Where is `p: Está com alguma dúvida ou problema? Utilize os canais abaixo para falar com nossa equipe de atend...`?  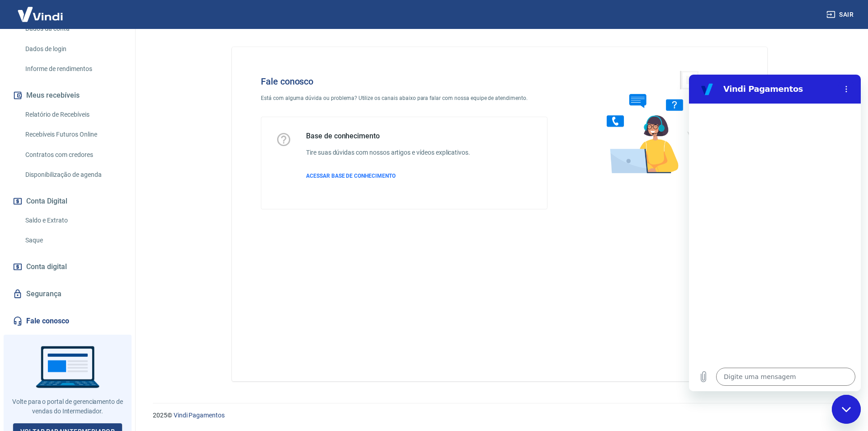
p: Está com alguma dúvida ou problema? Utilize os canais abaixo para falar com nossa equipe de atend... is located at coordinates (404, 99).